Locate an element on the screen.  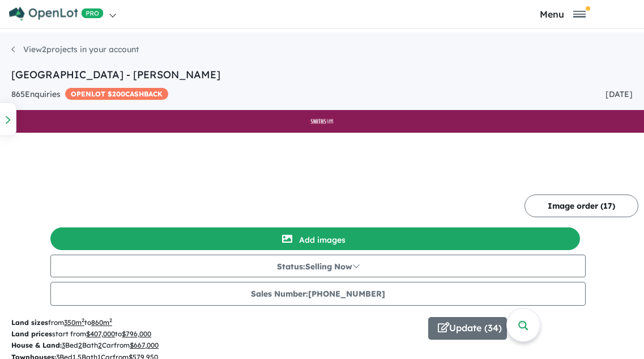
u: $ 796,000 is located at coordinates (137, 333).